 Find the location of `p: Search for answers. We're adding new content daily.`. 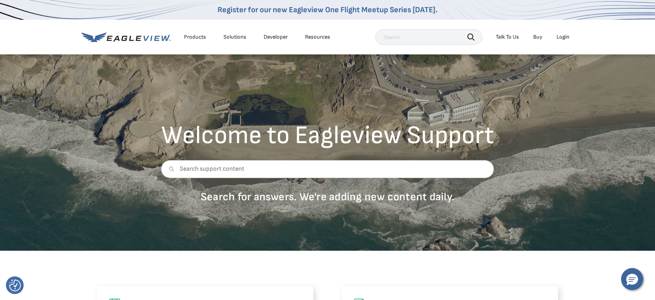

p: Search for answers. We're adding new content daily. is located at coordinates (328, 197).